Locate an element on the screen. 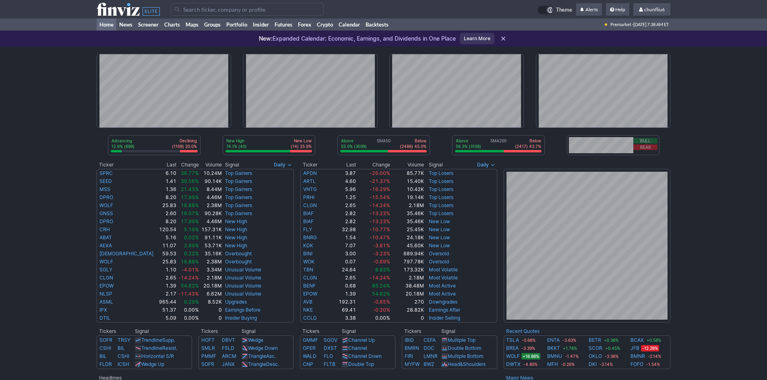 The width and height of the screenshot is (767, 380). td: 59.53 is located at coordinates (167, 254).